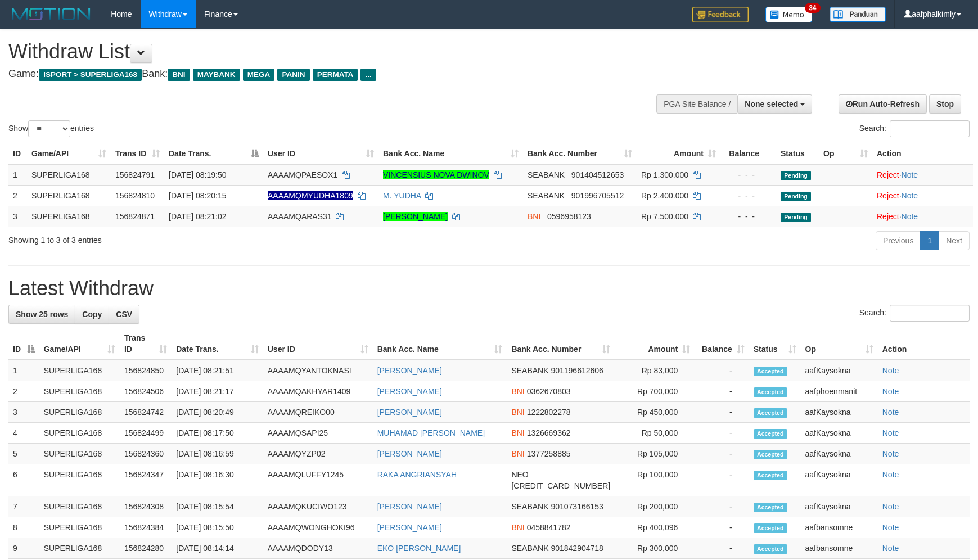 Image resolution: width=978 pixels, height=560 pixels. What do you see at coordinates (945, 104) in the screenshot?
I see `a: Stop` at bounding box center [945, 104].